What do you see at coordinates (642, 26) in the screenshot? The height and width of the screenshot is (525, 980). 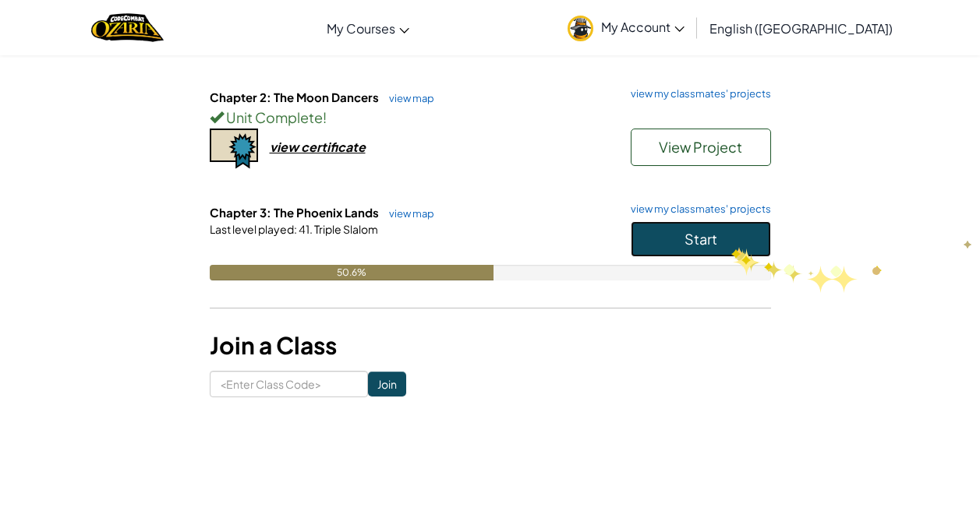 I see `span: My Account` at bounding box center [642, 26].